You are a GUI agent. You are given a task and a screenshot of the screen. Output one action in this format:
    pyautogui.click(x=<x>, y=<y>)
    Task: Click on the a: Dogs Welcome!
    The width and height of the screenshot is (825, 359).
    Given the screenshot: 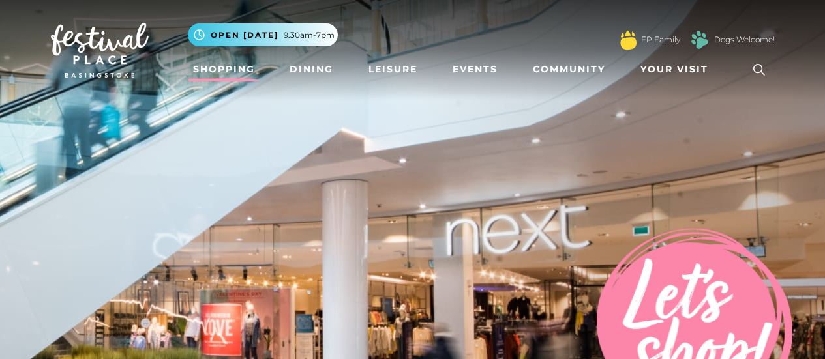 What is the action you would take?
    pyautogui.click(x=744, y=40)
    